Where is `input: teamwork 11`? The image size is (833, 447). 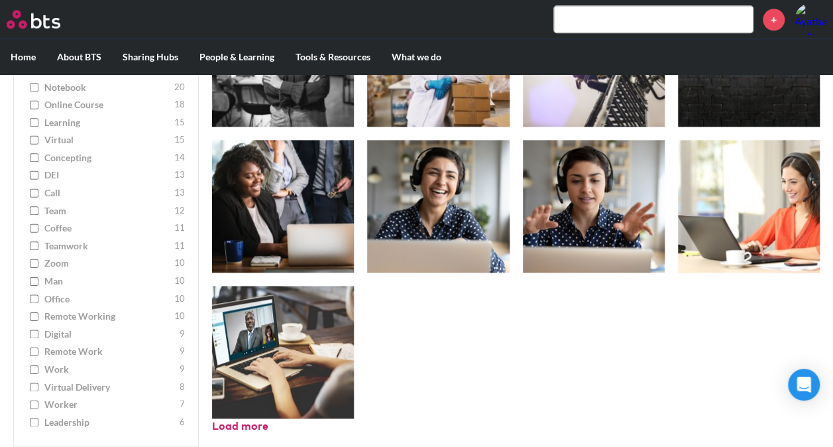
input: teamwork 11 is located at coordinates (34, 245).